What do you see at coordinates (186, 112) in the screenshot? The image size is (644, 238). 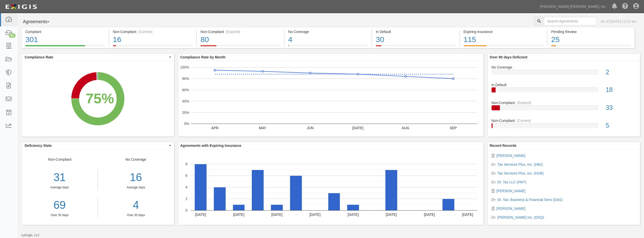 I see `text: 20%` at bounding box center [186, 112].